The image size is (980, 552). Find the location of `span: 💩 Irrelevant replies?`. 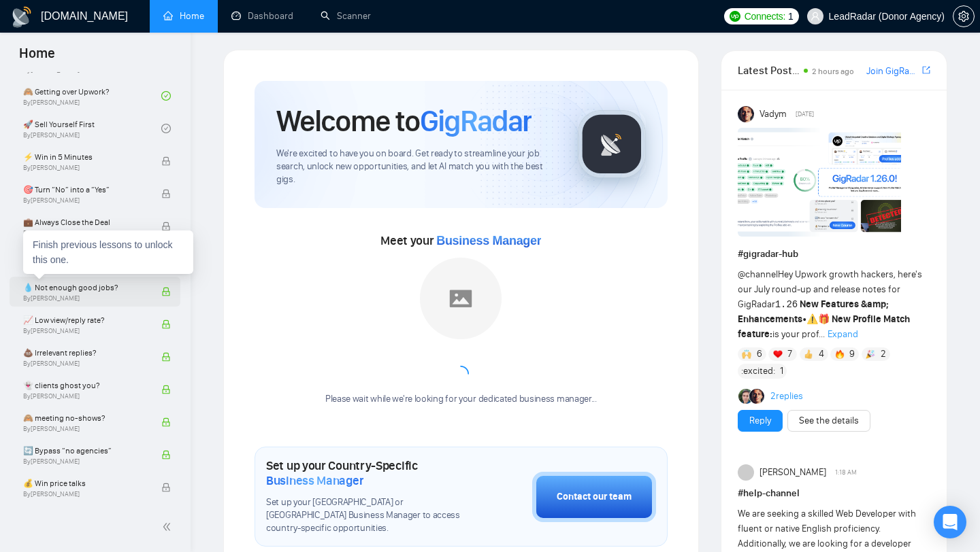

span: 💩 Irrelevant replies? is located at coordinates (85, 353).